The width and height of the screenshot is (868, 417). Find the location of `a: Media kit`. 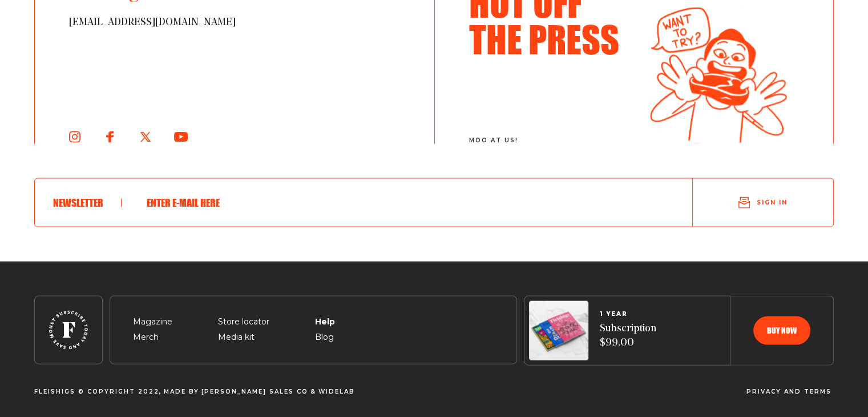

a: Media kit is located at coordinates (236, 337).